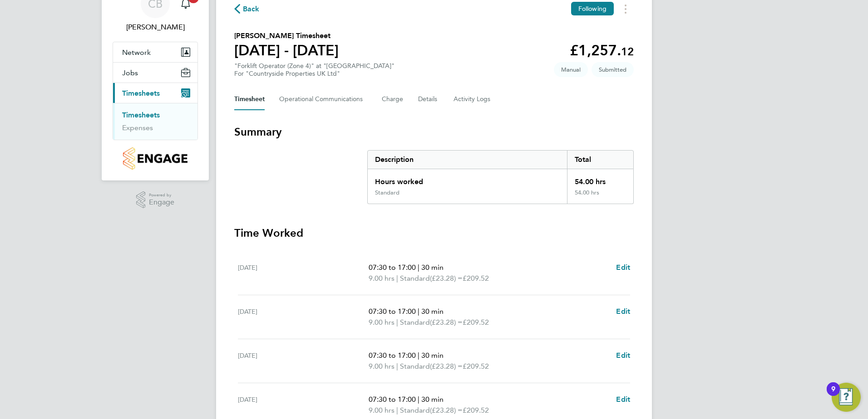  I want to click on div: Standard, so click(387, 193).